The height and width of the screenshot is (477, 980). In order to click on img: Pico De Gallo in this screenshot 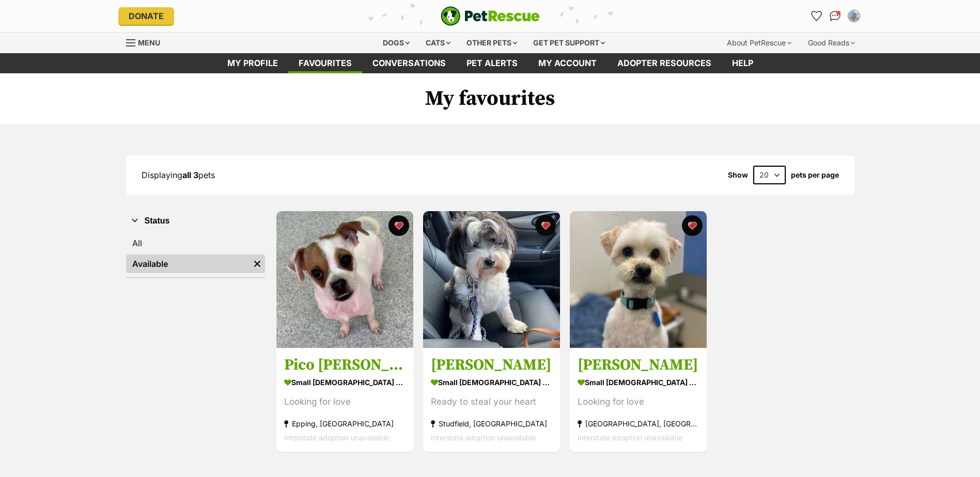, I will do `click(345, 280)`.